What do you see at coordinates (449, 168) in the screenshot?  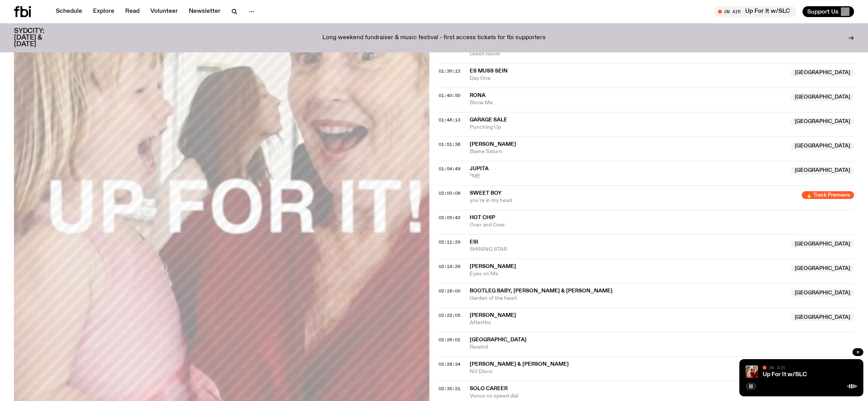 I see `span: 01:54:49` at bounding box center [449, 168].